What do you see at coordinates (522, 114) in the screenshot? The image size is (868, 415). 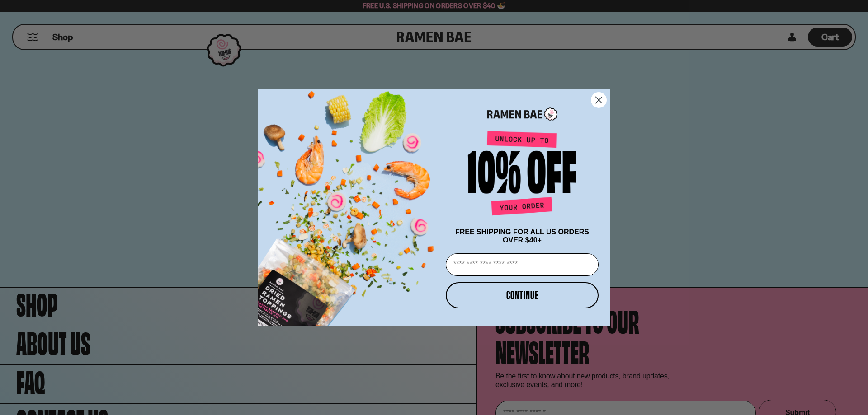 I see `img: Ramen Bae Logo` at bounding box center [522, 114].